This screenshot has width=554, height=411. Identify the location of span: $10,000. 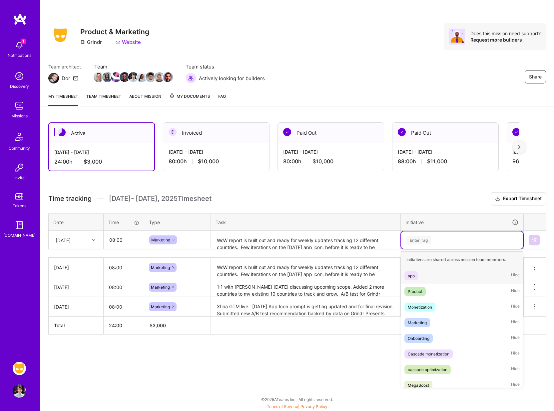
(208, 161).